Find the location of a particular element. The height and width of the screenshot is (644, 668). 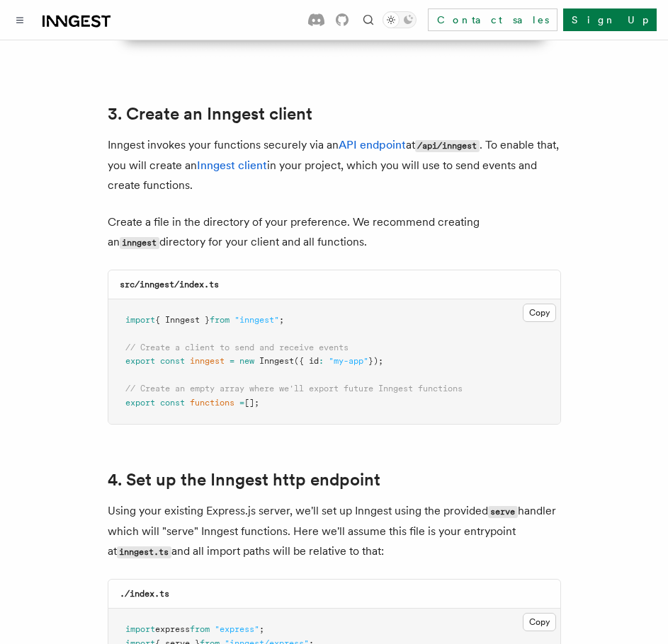

span: express is located at coordinates (172, 630).